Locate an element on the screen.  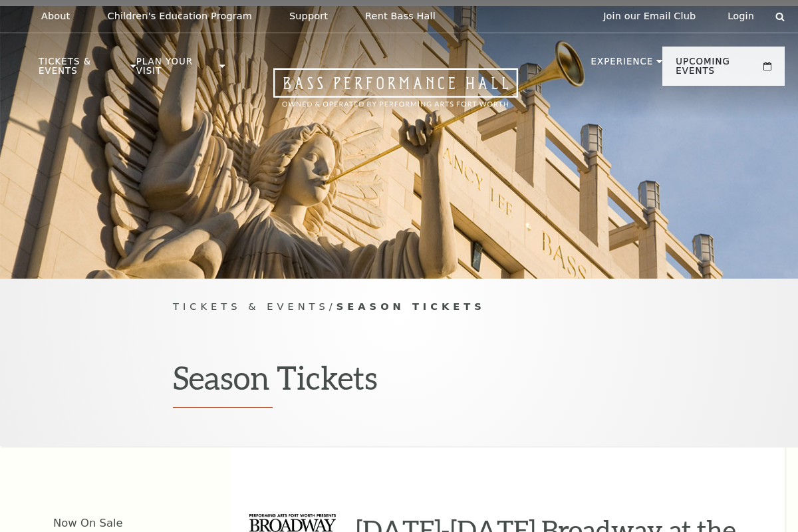
p: Children's Education Program is located at coordinates (180, 16).